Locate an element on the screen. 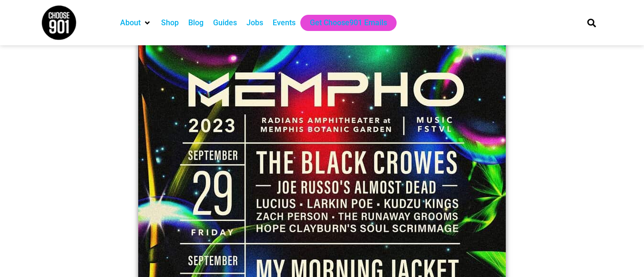 Image resolution: width=644 pixels, height=277 pixels. div: Get Choose901 Emails is located at coordinates (349, 23).